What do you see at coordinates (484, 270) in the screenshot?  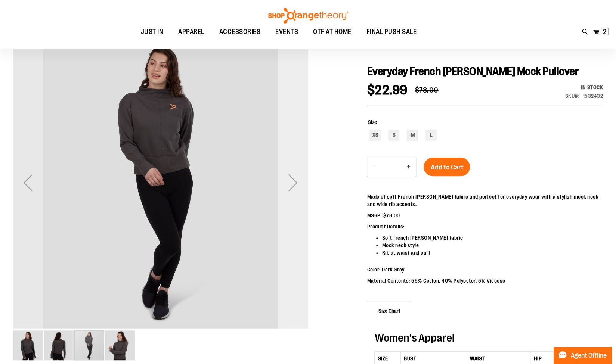 I see `p: Color: Dark Gray` at bounding box center [484, 270].